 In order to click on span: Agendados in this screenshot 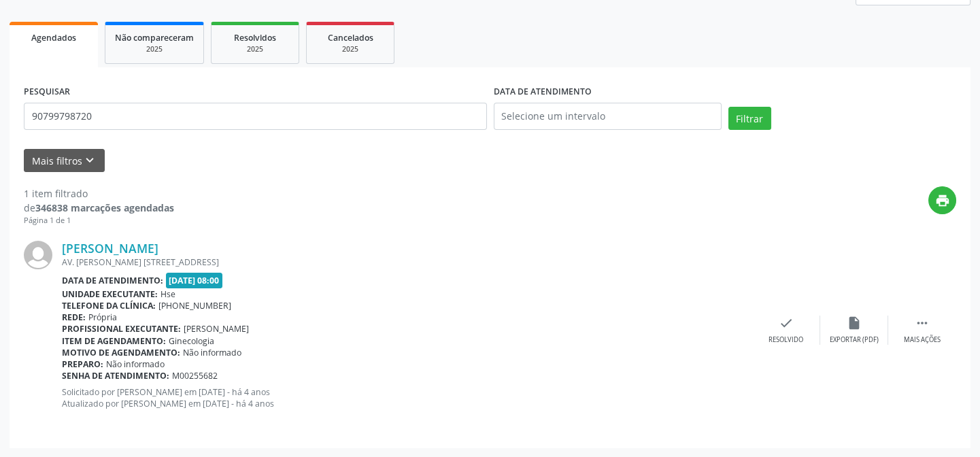, I will do `click(54, 37)`.